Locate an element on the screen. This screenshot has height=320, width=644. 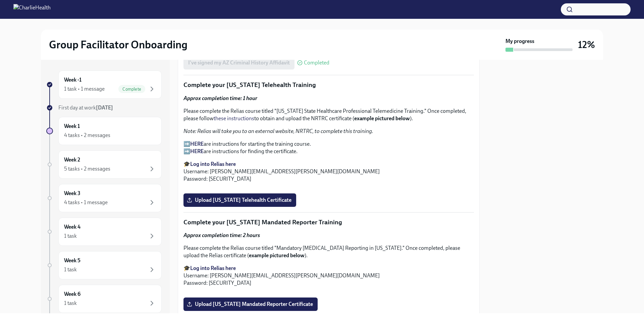
div: 1 task • 1 message is located at coordinates (84, 89).